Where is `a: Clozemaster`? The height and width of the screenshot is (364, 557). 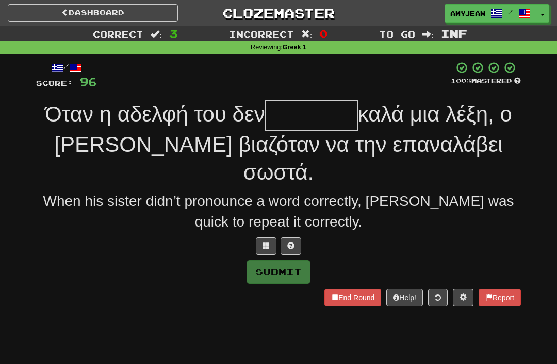
a: Clozemaster is located at coordinates (278, 13).